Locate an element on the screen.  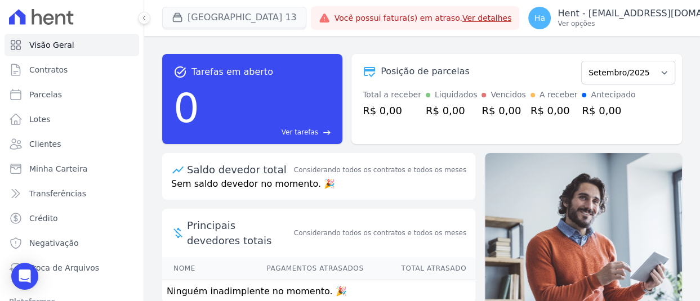
span: Troca de Arquivos is located at coordinates (64, 268).